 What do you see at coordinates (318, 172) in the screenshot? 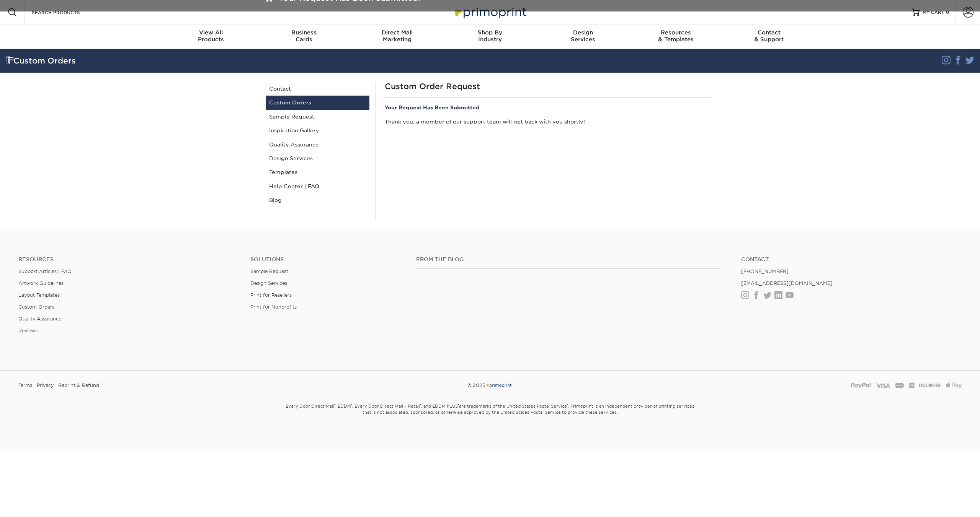
I see `a: Templates` at bounding box center [318, 172].